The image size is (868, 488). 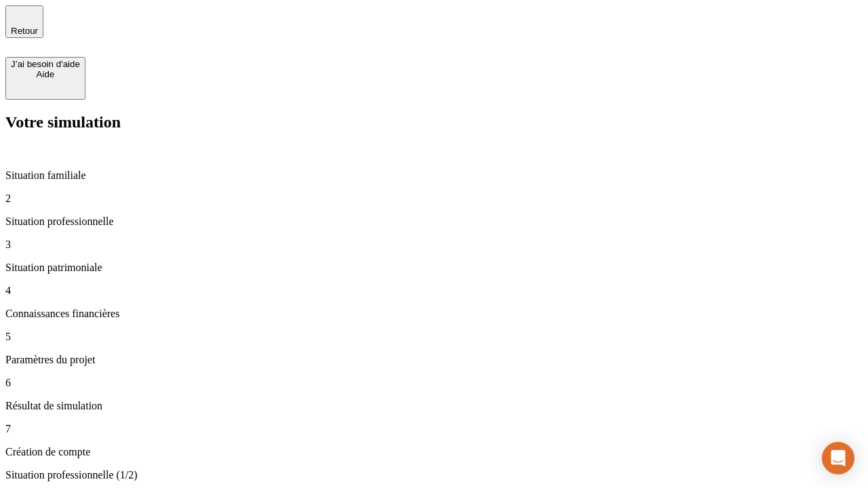 I want to click on div: J’ai besoin d'aide, so click(x=45, y=64).